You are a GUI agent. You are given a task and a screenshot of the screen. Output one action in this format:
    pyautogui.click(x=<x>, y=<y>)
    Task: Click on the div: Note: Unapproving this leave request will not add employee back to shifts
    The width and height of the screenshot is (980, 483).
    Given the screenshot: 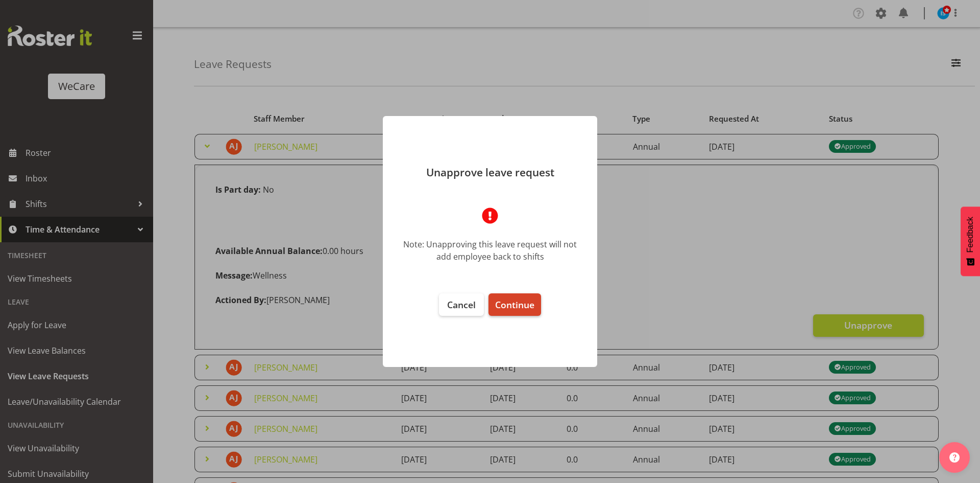 What is the action you would take?
    pyautogui.click(x=490, y=250)
    